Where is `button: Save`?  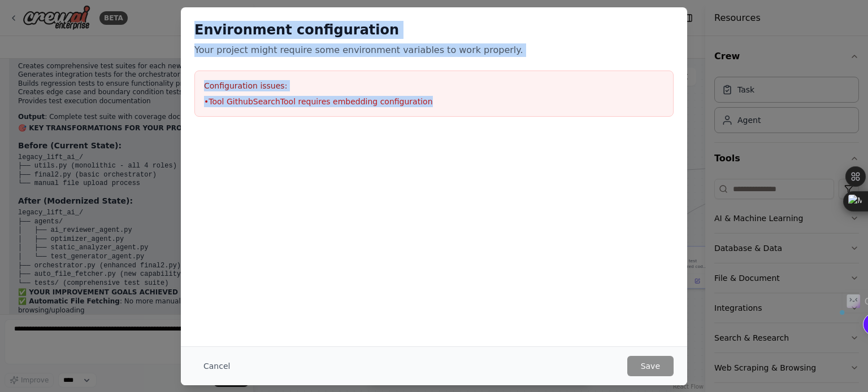 button: Save is located at coordinates (650, 367).